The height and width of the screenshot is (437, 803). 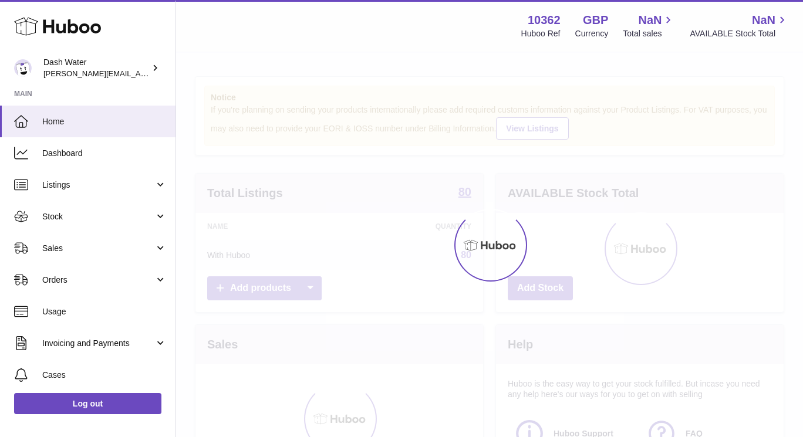 I want to click on span: Dashboard, so click(x=104, y=153).